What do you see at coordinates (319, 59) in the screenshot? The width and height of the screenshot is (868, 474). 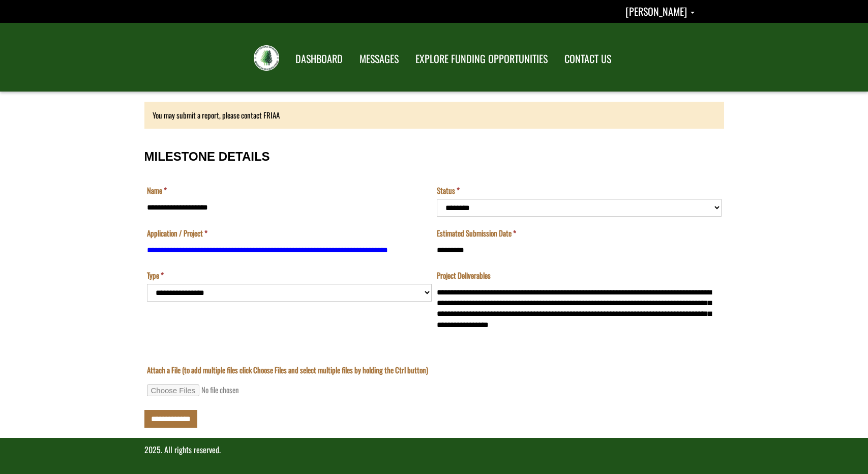 I see `a: DASHBOARD` at bounding box center [319, 59].